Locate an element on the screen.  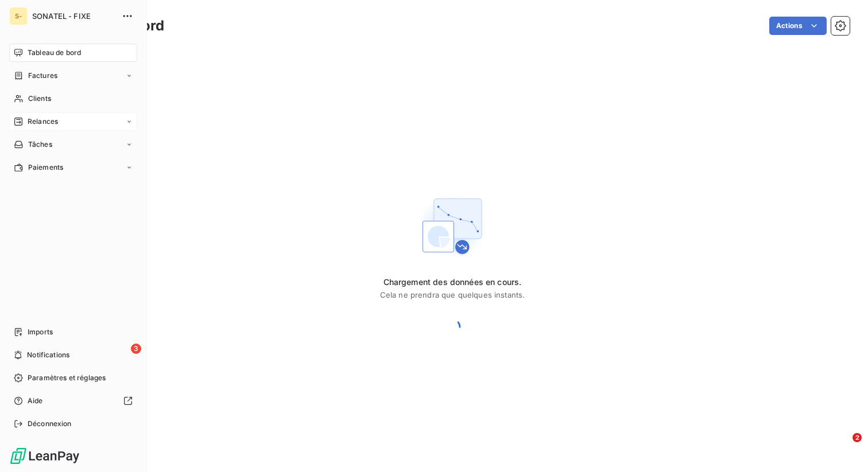
span: Paramètres et réglages is located at coordinates (67, 378).